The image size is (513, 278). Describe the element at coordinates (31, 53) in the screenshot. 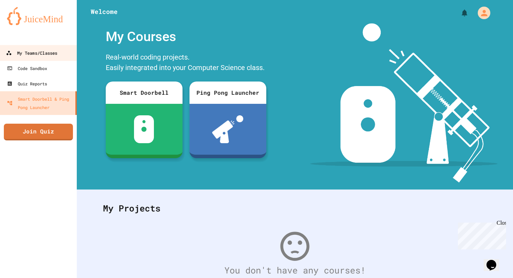

I see `div: My Teams/Classes` at that location.